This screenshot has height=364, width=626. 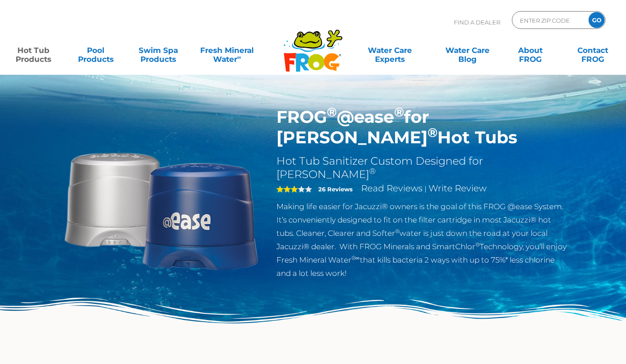 I want to click on a: Water CareExperts, so click(x=389, y=50).